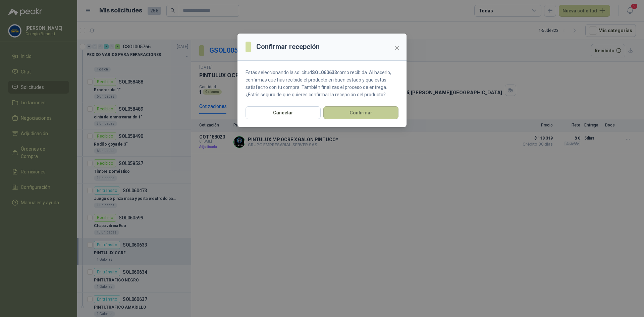 The height and width of the screenshot is (317, 644). Describe the element at coordinates (322, 84) in the screenshot. I see `p: Estás seleccionando la solicitud como recibida. Al hacerlo, confirmas que has recibido el product...` at that location.